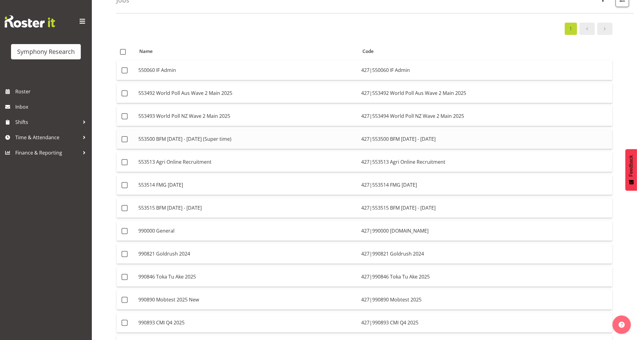 This screenshot has width=637, height=340. Describe the element at coordinates (247, 277) in the screenshot. I see `td: 990846 Toka Tu Ake 2025` at that location.